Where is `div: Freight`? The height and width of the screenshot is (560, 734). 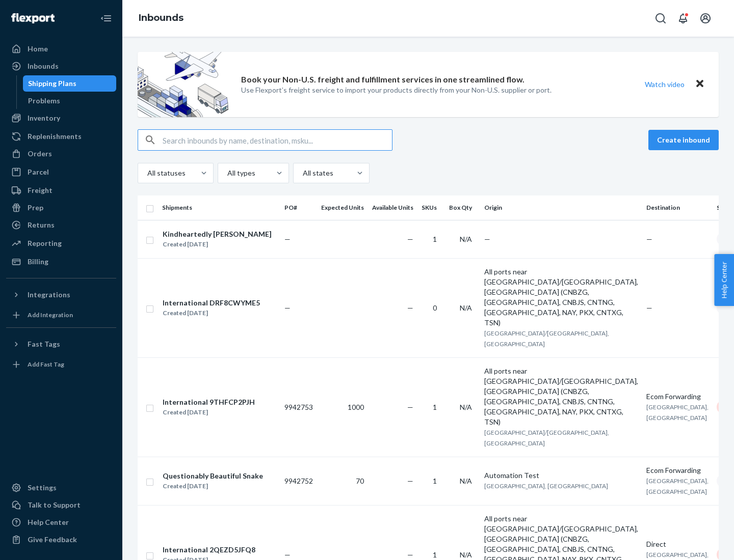
div: Freight is located at coordinates (39, 191).